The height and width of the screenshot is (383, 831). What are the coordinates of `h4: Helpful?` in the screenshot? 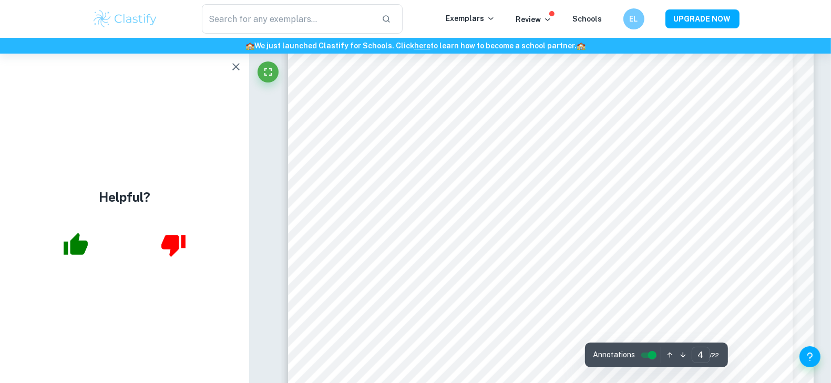 It's located at (125, 197).